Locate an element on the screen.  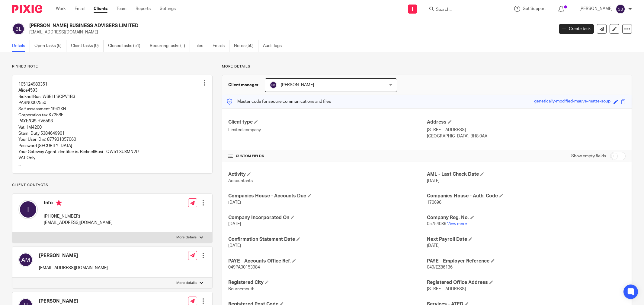
img: Pixie is located at coordinates (27, 9).